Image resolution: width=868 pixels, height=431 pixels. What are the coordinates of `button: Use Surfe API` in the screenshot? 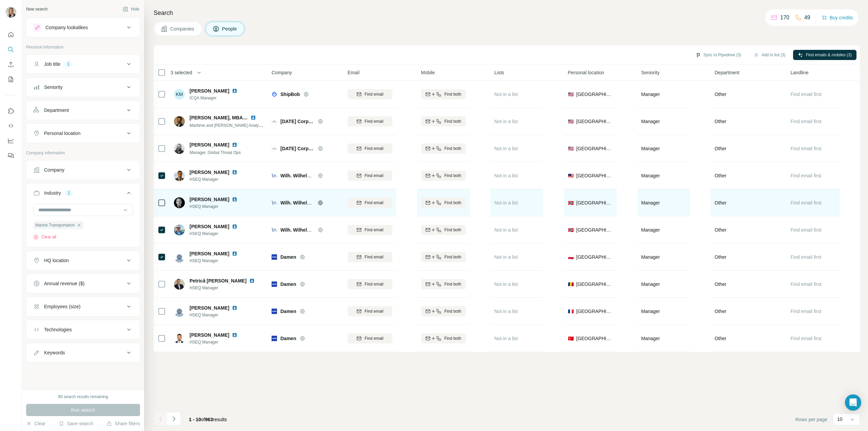 It's located at (11, 126).